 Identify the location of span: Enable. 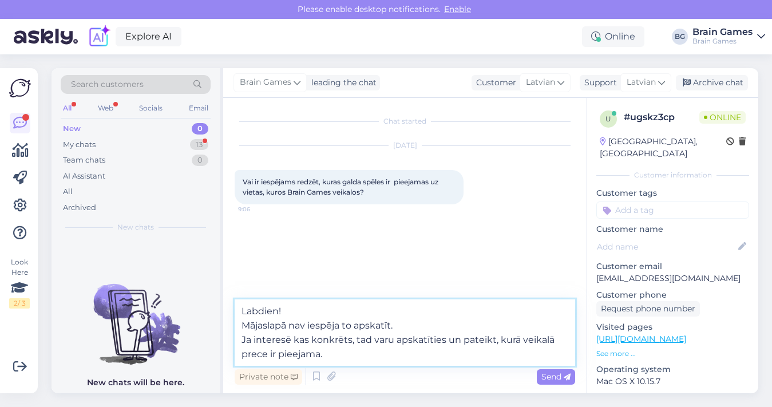
(457, 9).